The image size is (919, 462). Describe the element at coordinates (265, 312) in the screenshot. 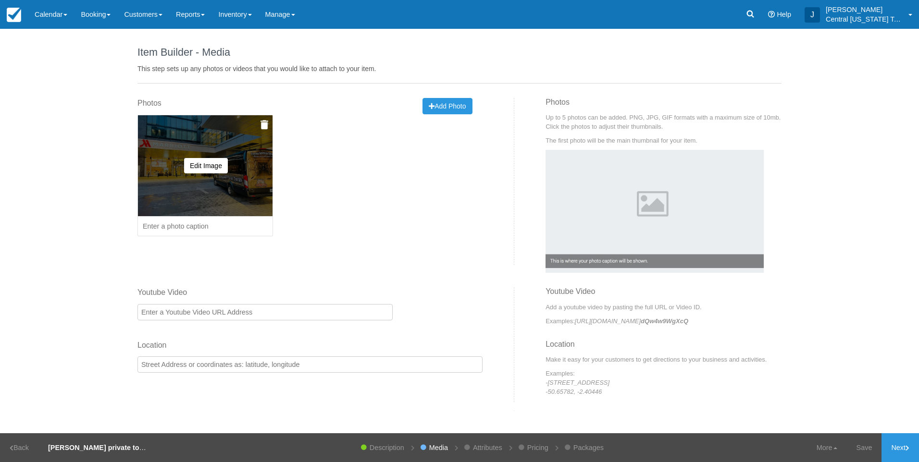

I see `input: Enter a Youtube Video URL Address` at that location.